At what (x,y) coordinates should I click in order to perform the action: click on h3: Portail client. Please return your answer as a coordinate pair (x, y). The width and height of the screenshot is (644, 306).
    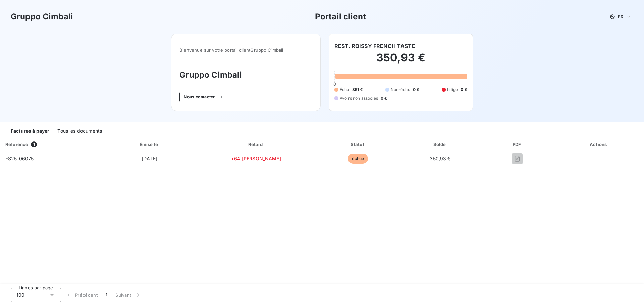
    Looking at the image, I should click on (340, 17).